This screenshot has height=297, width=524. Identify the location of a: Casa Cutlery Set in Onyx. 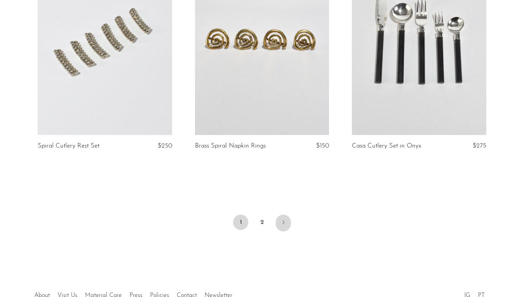
(387, 146).